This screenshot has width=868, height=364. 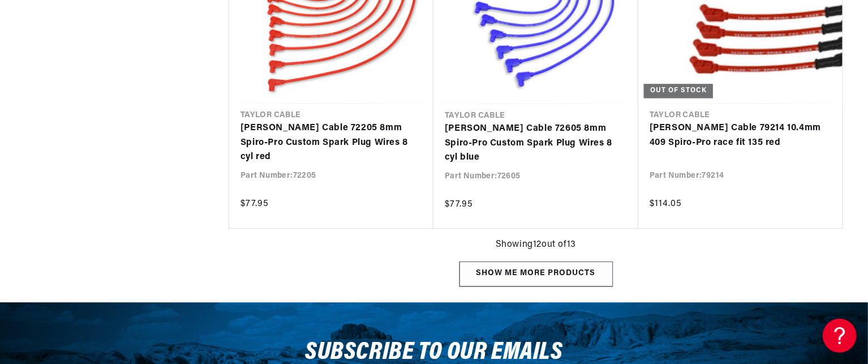 What do you see at coordinates (536, 274) in the screenshot?
I see `div: Show me more products` at bounding box center [536, 274].